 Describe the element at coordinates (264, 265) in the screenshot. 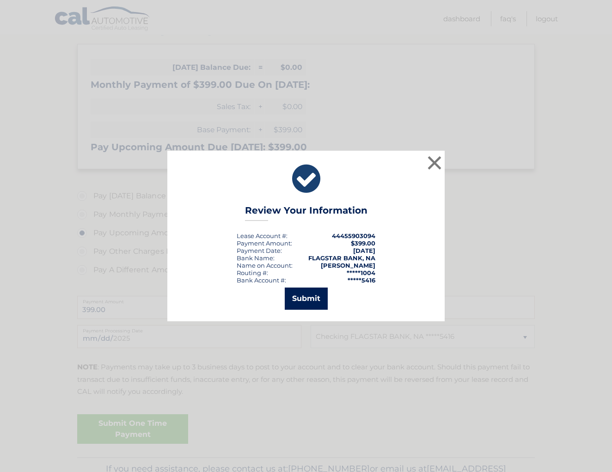

I see `div: Name on Account:` at that location.